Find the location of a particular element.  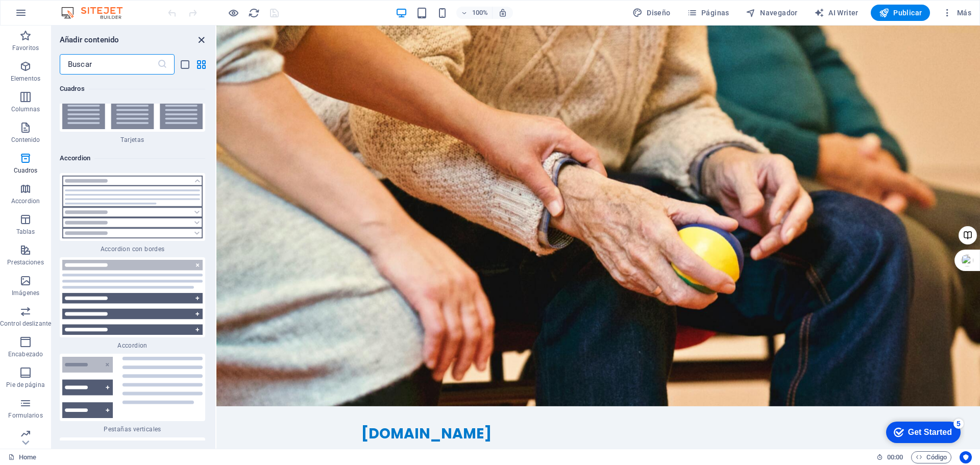

i: Al redimensionar, ajustar el nivel de zoom automáticamente para ajustarse al dispositivo elegido. is located at coordinates (503, 13).